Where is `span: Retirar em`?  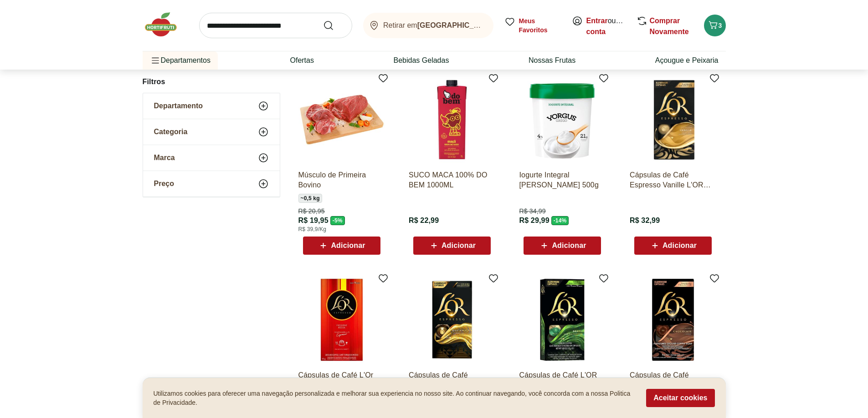
span: Retirar em is located at coordinates (434, 25).